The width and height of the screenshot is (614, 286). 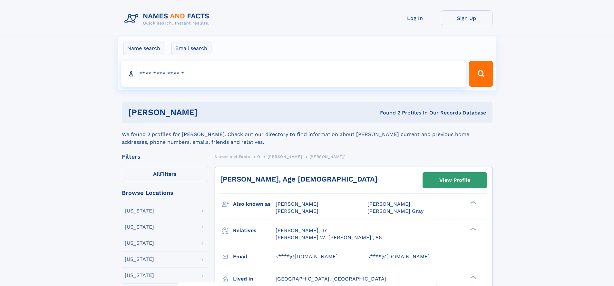 I want to click on a: Names and Facts, so click(x=233, y=156).